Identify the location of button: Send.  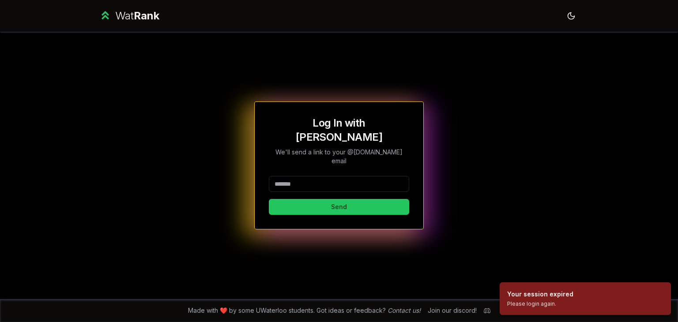
(339, 207).